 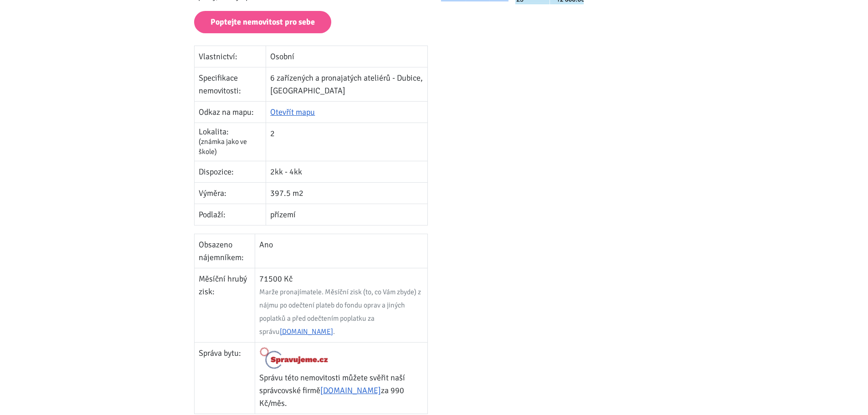 I want to click on td: Ano, so click(x=341, y=251).